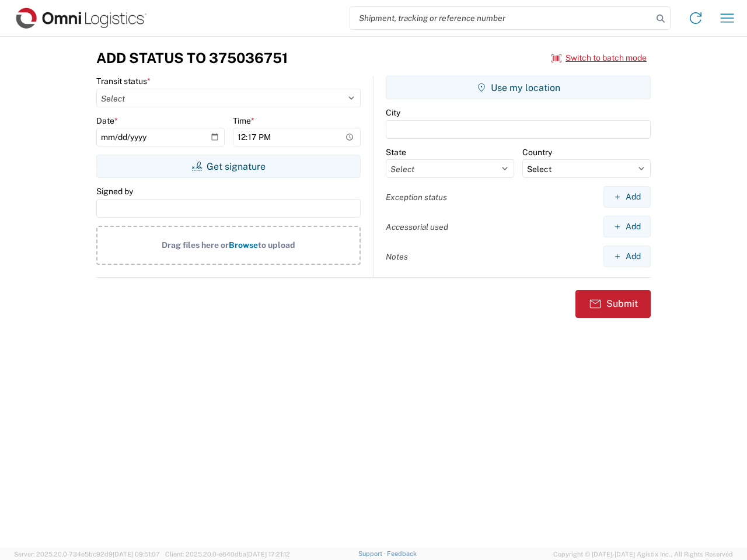  Describe the element at coordinates (243, 121) in the screenshot. I see `label: Time` at that location.